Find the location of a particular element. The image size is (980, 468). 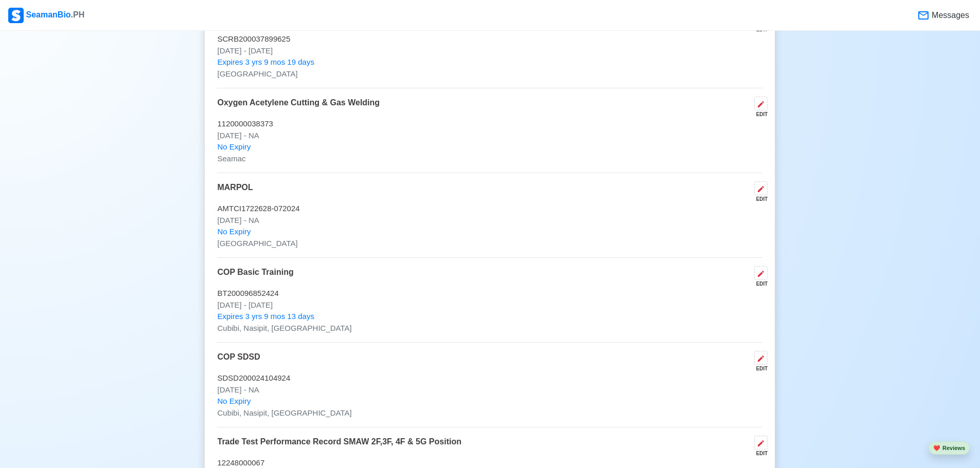

p: BT200096852424 is located at coordinates (490, 293).